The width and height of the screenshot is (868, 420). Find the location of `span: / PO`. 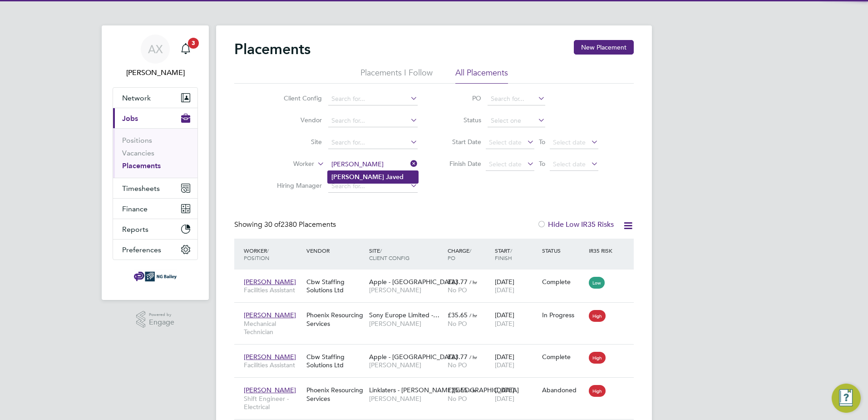

span: / PO is located at coordinates (459, 254).